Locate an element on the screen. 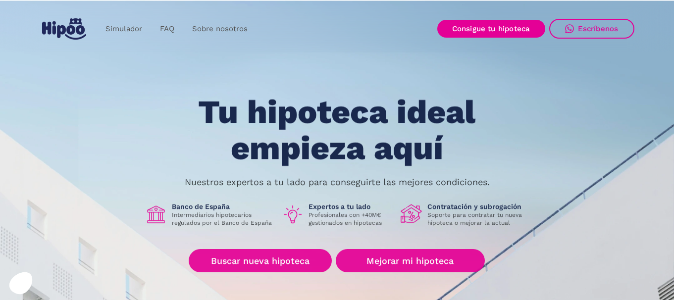  a: Sobre nosotros is located at coordinates (220, 29).